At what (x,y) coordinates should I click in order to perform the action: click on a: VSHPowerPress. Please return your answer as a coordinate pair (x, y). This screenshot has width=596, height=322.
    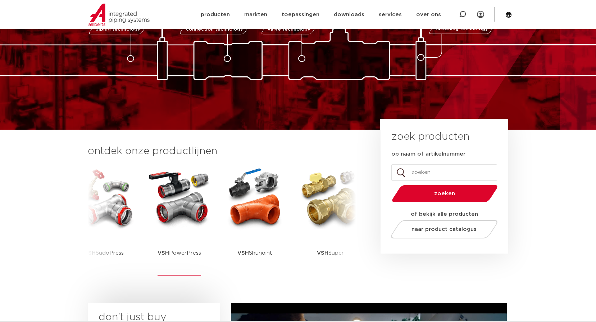
    Looking at the image, I should click on (179, 220).